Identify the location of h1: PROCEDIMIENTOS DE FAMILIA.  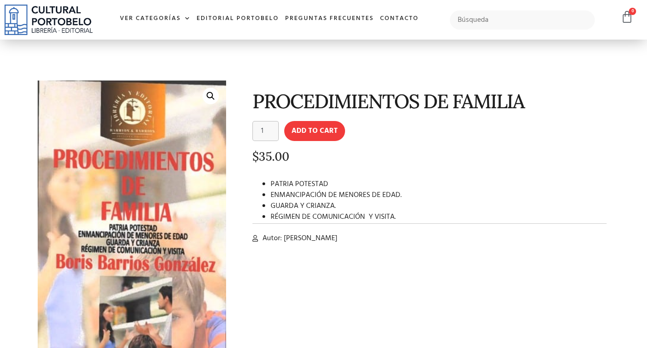
(430, 101).